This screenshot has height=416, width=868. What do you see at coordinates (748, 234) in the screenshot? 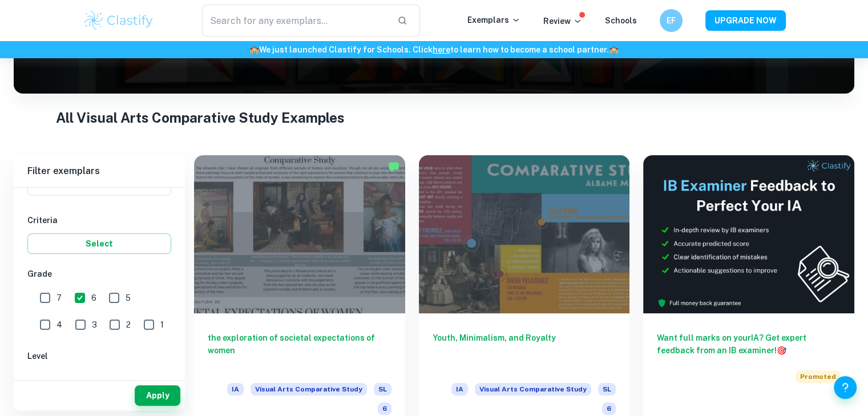
I see `img: Thumbnail` at bounding box center [748, 234].